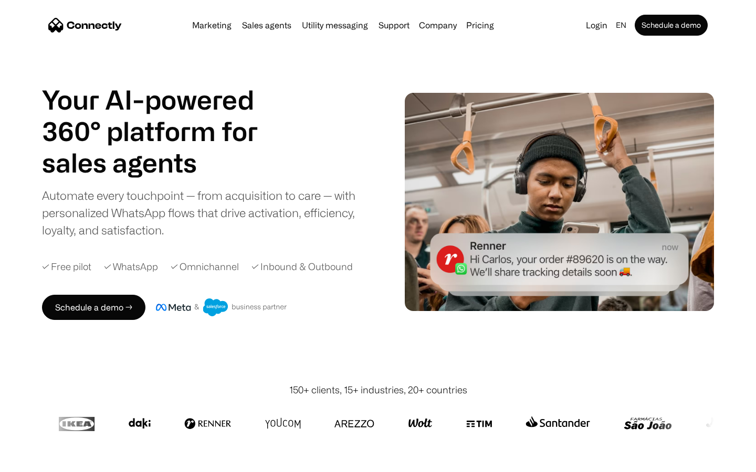 The height and width of the screenshot is (472, 756). Describe the element at coordinates (267, 25) in the screenshot. I see `a: Sales agents` at that location.